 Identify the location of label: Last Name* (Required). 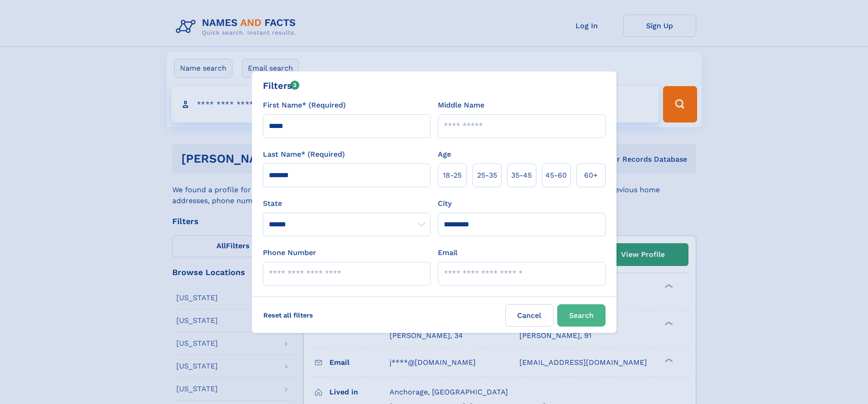
(304, 154).